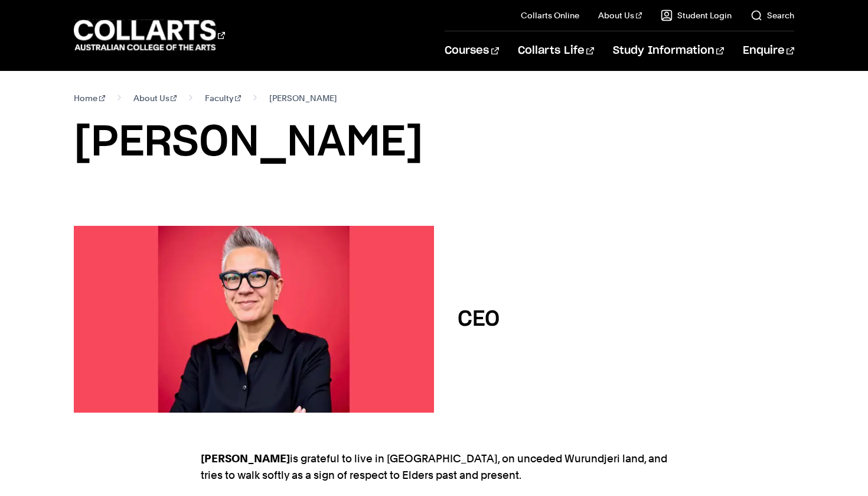  I want to click on a: Collarts Online, so click(550, 15).